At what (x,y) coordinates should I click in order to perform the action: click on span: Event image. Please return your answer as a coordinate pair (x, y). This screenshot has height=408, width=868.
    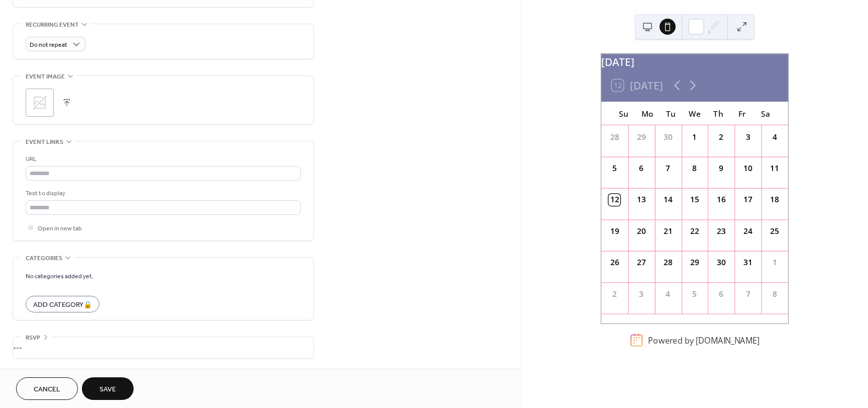
    Looking at the image, I should click on (45, 77).